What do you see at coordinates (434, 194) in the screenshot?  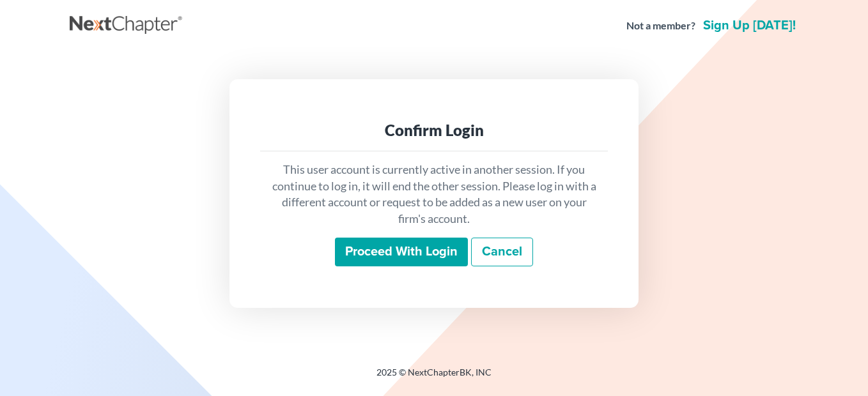 I see `p: This user account is currently active in another session. If you continue to log in, it will end ...` at bounding box center [434, 194].